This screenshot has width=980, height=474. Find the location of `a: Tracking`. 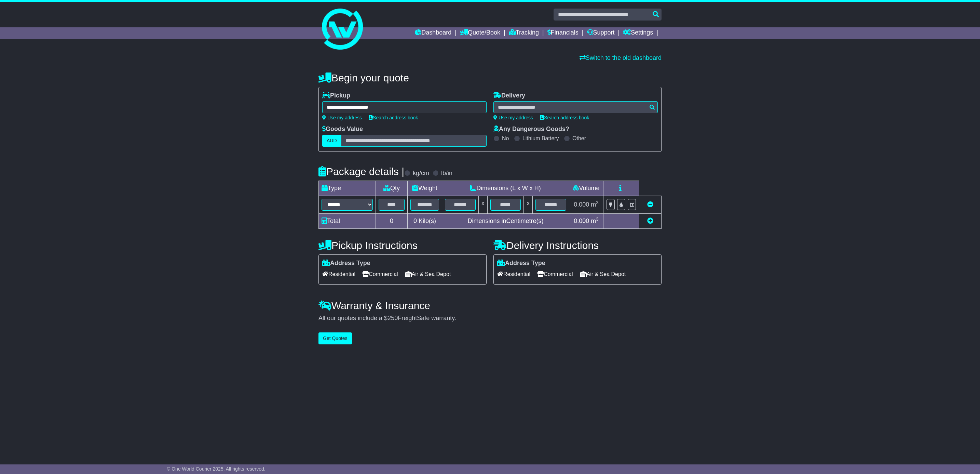

a: Tracking is located at coordinates (524, 33).